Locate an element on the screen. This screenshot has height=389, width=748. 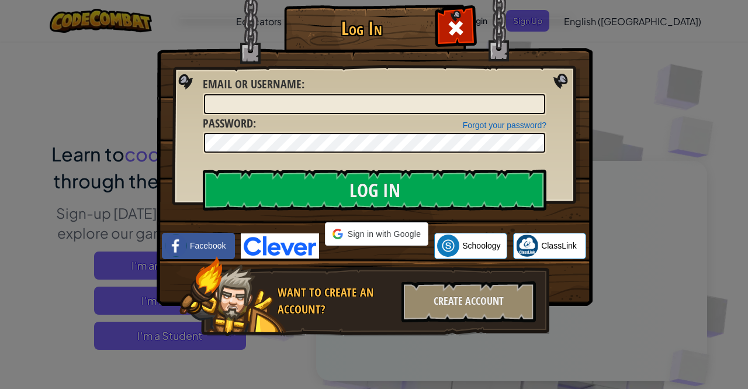
span: Schoology is located at coordinates (481, 246).